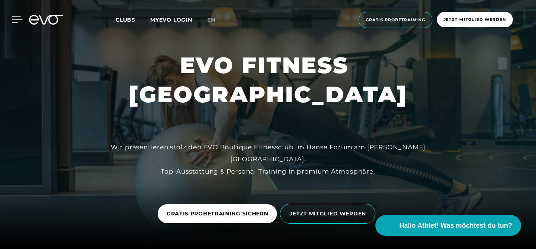  I want to click on a: MYEVO LOGIN, so click(171, 20).